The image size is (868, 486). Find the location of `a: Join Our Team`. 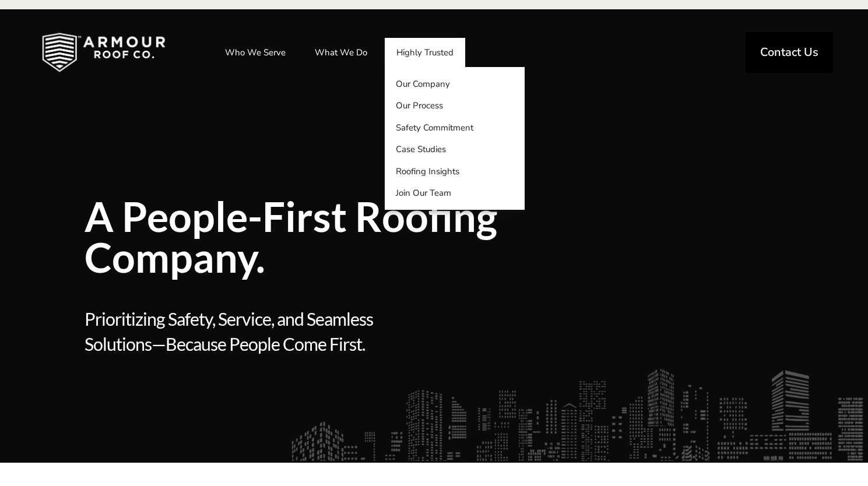

a: Join Our Team is located at coordinates (455, 193).